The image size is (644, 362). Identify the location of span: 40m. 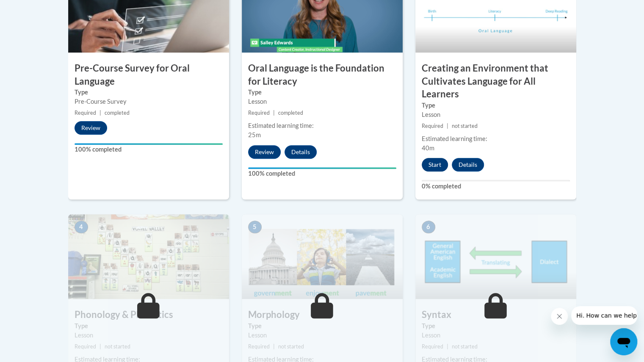
(428, 148).